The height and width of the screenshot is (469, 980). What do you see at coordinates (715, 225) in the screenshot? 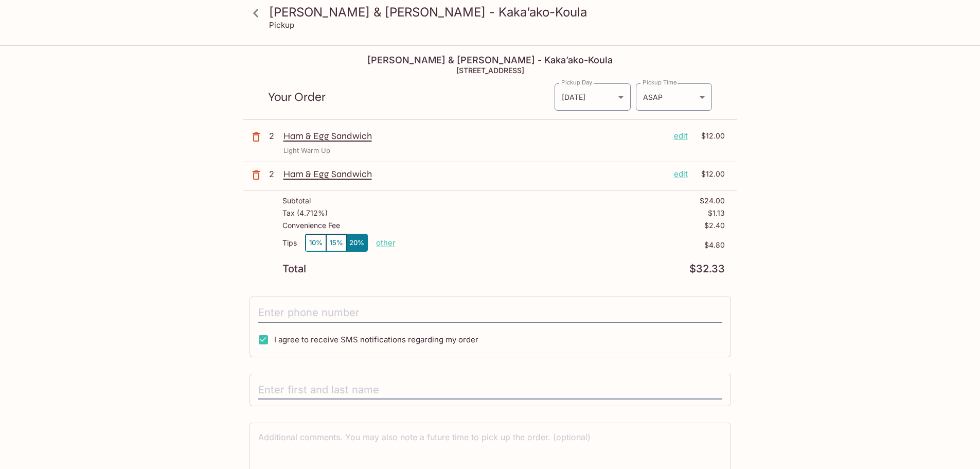
I see `p: $2.40` at bounding box center [715, 225].